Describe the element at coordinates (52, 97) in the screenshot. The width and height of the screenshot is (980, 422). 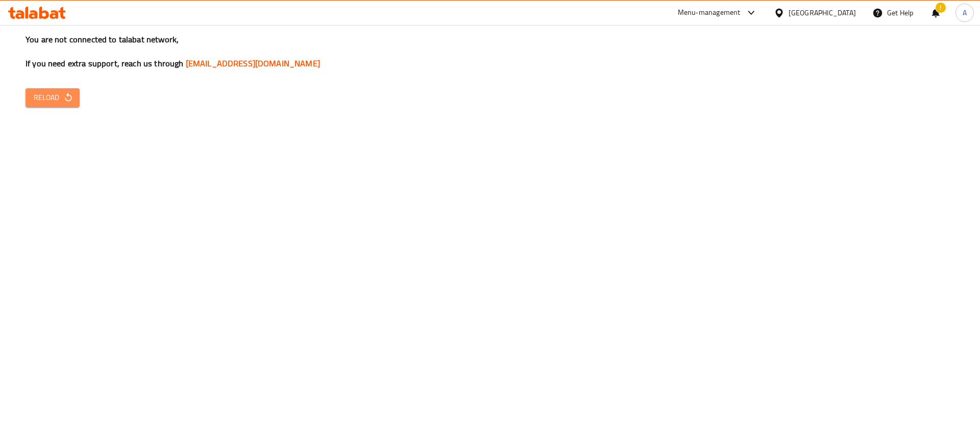
I see `span: Reload` at that location.